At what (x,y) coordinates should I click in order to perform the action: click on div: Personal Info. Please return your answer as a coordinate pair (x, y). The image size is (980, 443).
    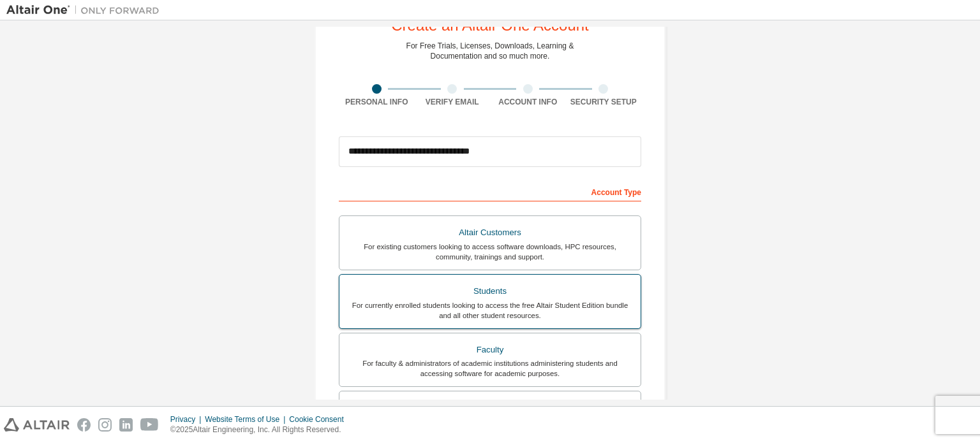
    Looking at the image, I should click on (376, 102).